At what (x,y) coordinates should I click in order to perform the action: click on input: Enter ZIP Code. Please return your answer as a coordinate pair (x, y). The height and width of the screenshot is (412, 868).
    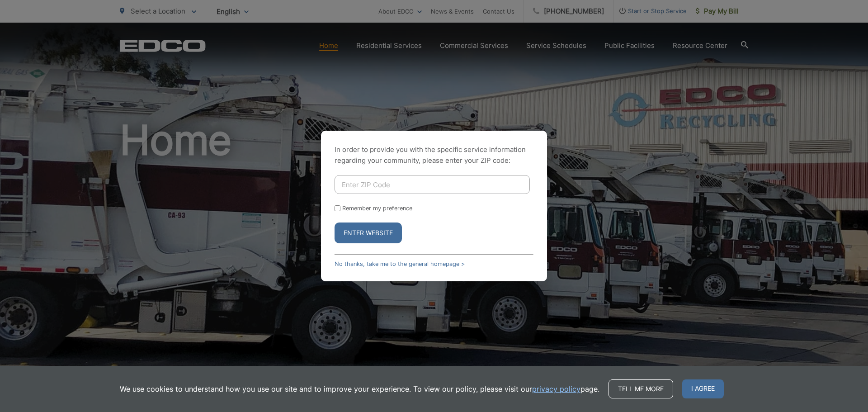
    Looking at the image, I should click on (432, 184).